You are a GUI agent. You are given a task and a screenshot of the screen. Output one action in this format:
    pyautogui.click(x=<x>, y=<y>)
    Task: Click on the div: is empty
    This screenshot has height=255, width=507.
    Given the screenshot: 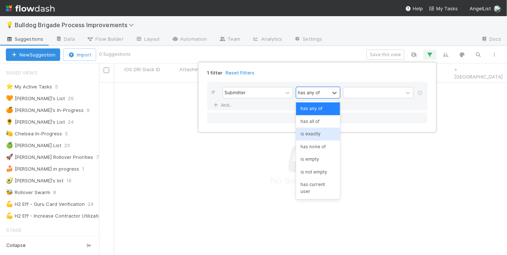 What is the action you would take?
    pyautogui.click(x=318, y=159)
    